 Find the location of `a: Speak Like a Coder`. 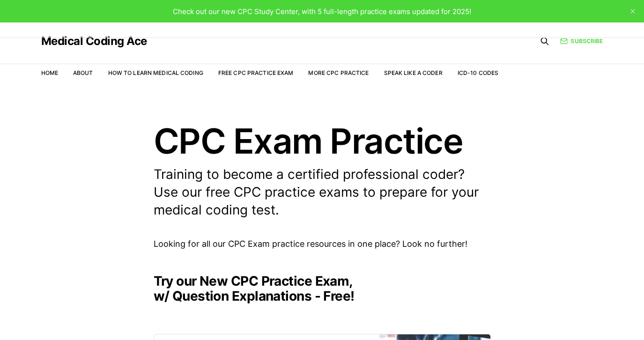

a: Speak Like a Coder is located at coordinates (413, 72).